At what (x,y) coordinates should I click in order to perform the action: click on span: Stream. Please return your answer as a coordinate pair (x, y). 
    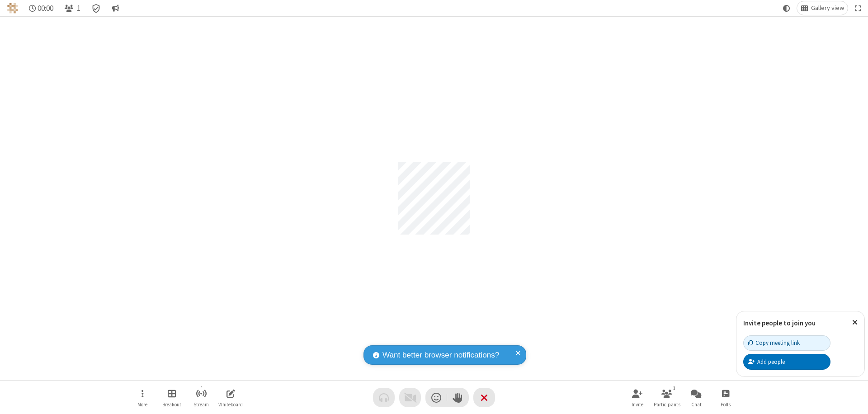
    Looking at the image, I should click on (201, 404).